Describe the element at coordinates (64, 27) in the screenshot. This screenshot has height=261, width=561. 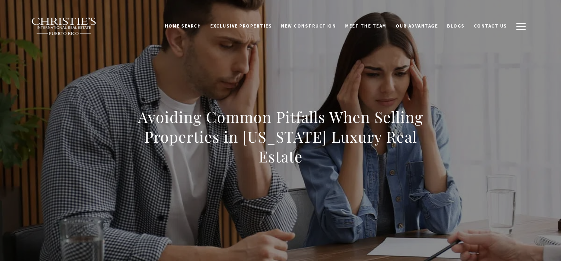
I see `img: Christie's International Real Estate black text logo` at that location.